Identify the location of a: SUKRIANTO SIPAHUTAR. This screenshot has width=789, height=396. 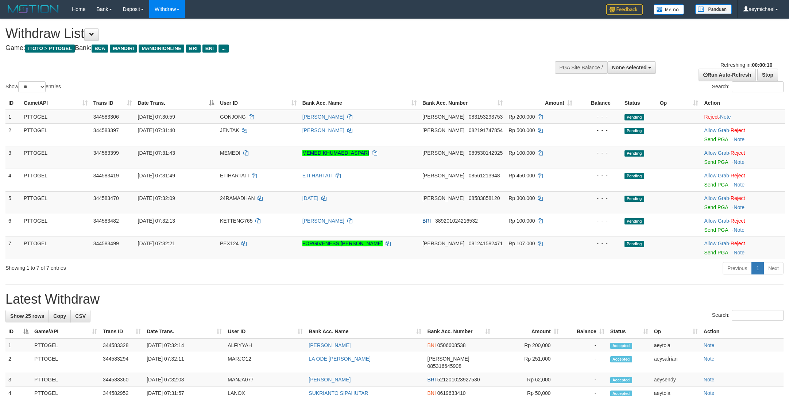
(338, 393).